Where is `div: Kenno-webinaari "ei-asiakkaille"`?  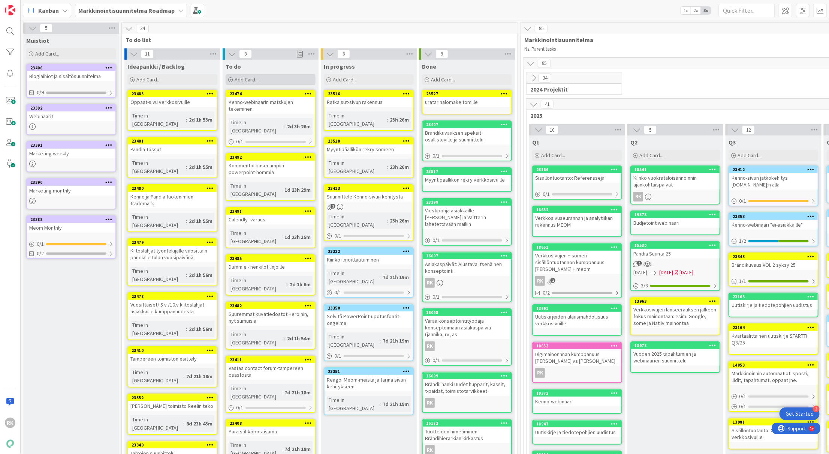
div: Kenno-webinaari "ei-asiakkaille" is located at coordinates (774, 225).